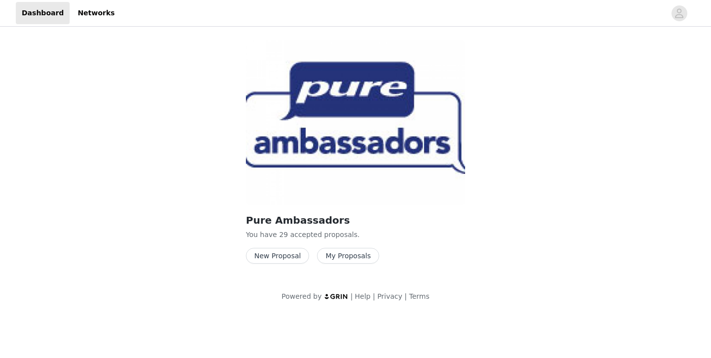 This screenshot has height=358, width=711. Describe the element at coordinates (355, 235) in the screenshot. I see `span: s` at that location.